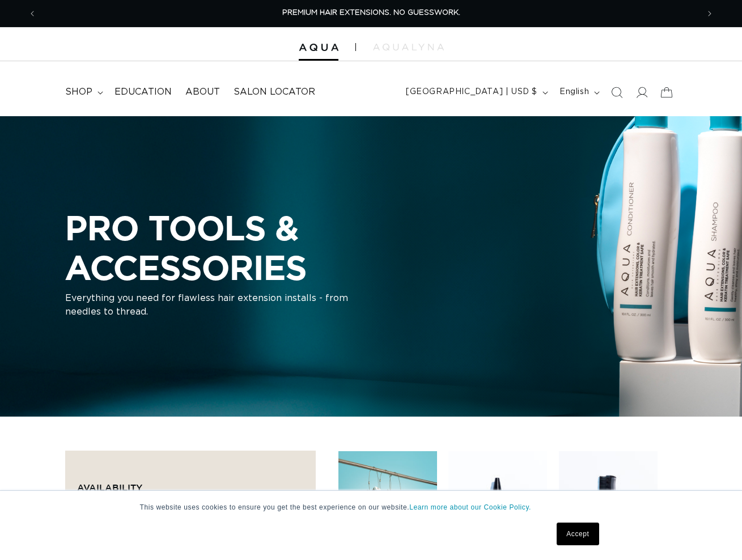 The width and height of the screenshot is (742, 560). Describe the element at coordinates (275, 92) in the screenshot. I see `a: Salon Locator` at that location.